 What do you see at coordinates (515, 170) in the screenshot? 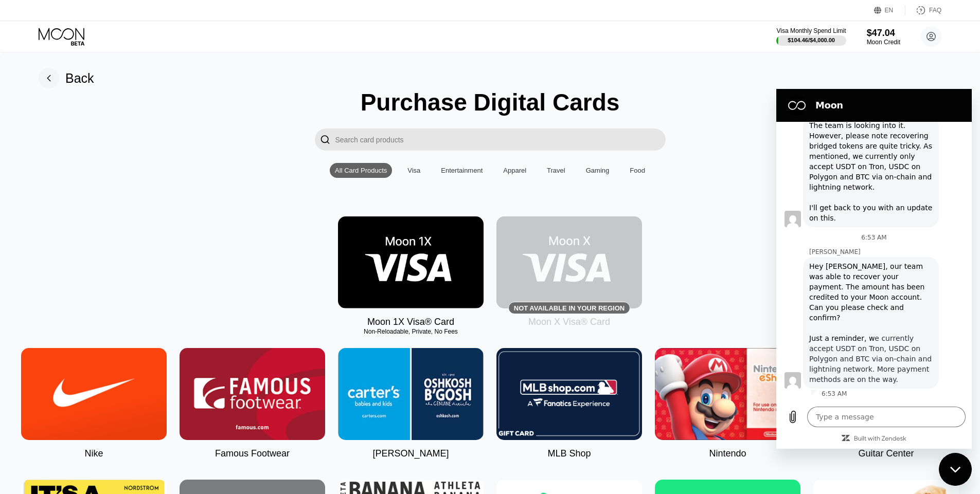
I see `div: Apparel` at bounding box center [515, 170].